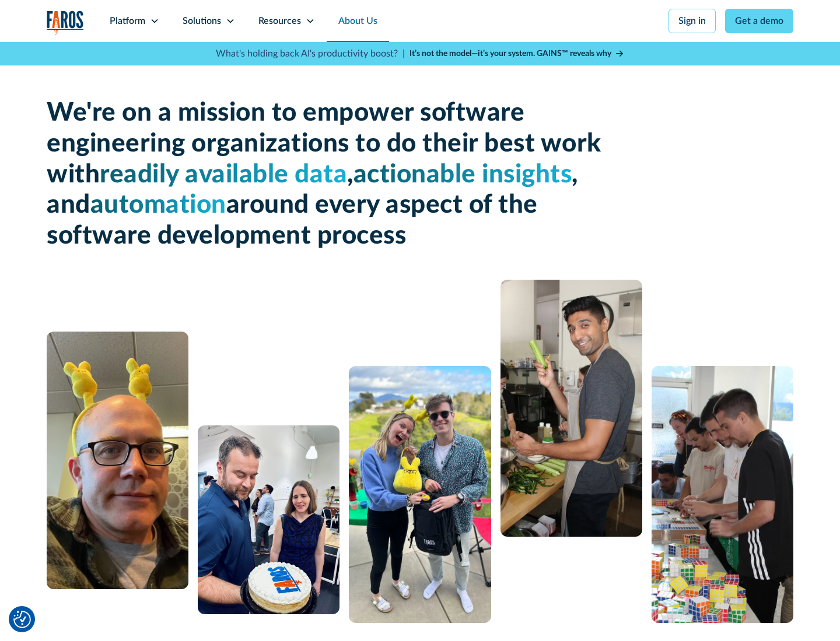 This screenshot has width=840, height=641. Describe the element at coordinates (463, 174) in the screenshot. I see `span: actionable insights` at that location.